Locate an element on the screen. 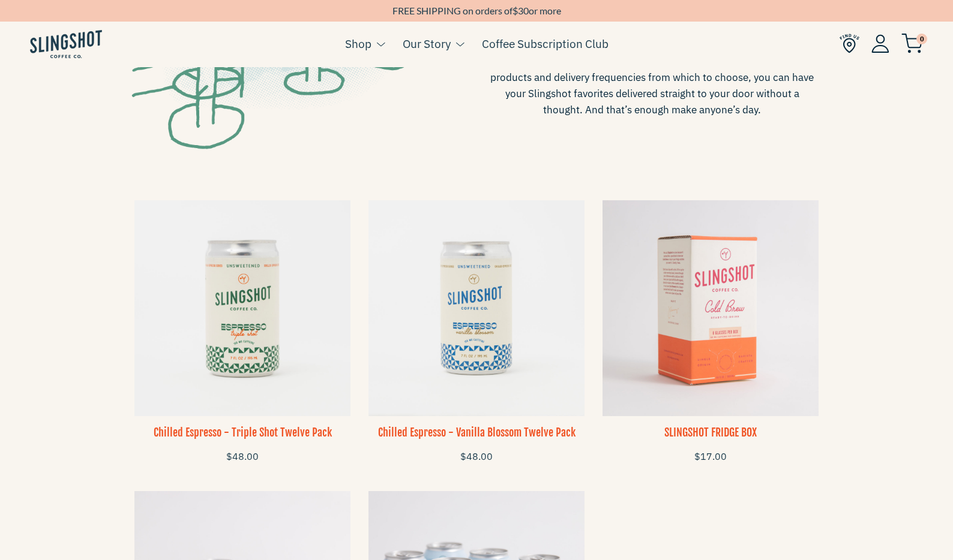  img: Slingshot Fridge Box 64oz Ready-to-Drink is located at coordinates (710, 309).